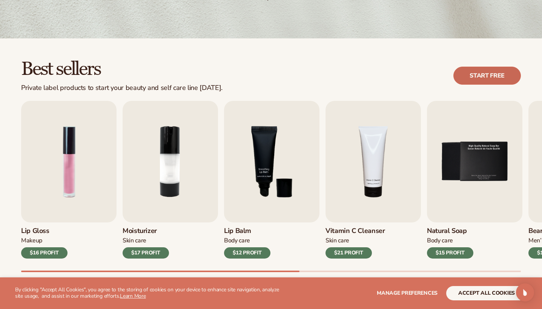  Describe the element at coordinates (487, 76) in the screenshot. I see `a: Start free` at that location.